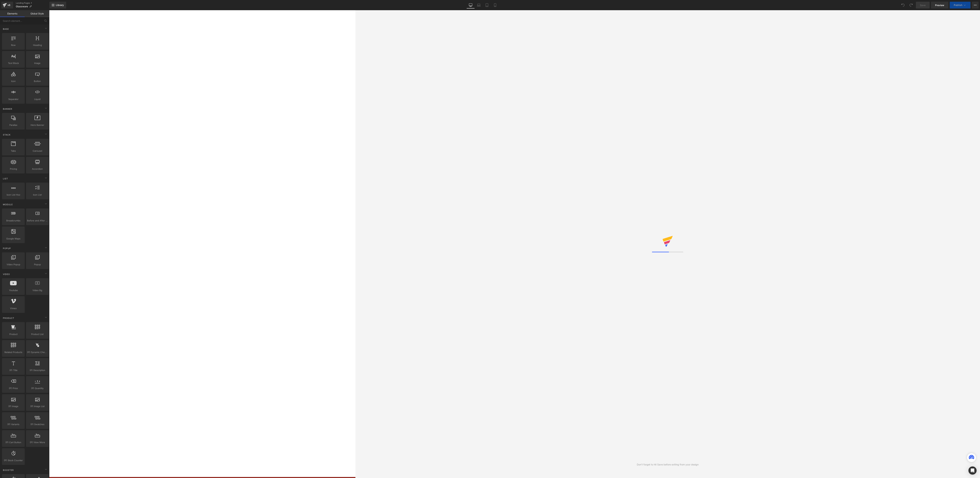  What do you see at coordinates (13, 461) in the screenshot?
I see `span: (P) Stock Counter` at bounding box center [13, 461].